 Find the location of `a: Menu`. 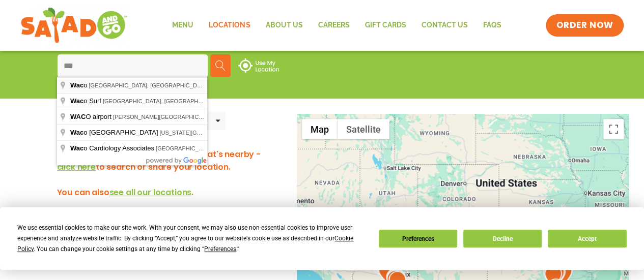

a: Menu is located at coordinates (183, 26).